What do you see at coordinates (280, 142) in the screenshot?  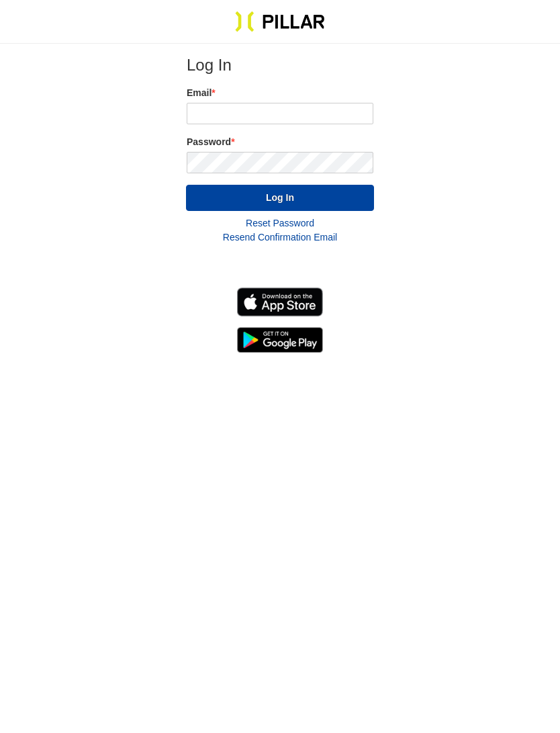 I see `label: Password` at bounding box center [280, 142].